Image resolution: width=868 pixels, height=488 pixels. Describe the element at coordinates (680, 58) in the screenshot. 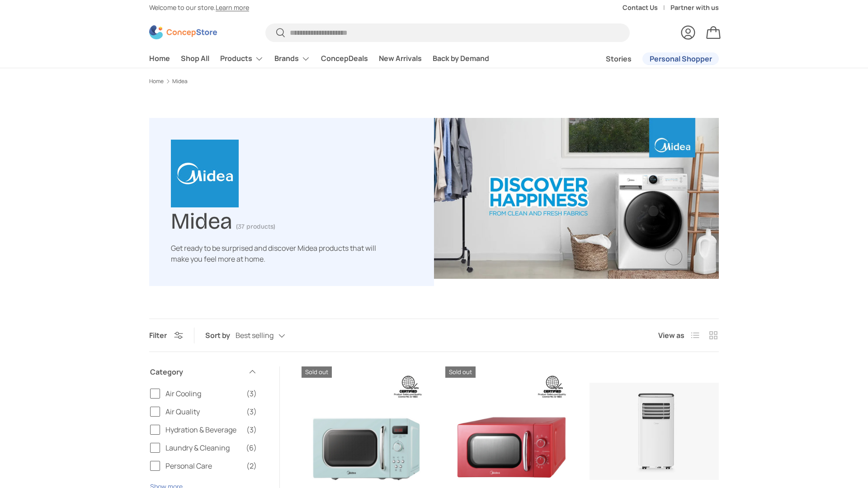

I see `a: Personal Shopper` at that location.